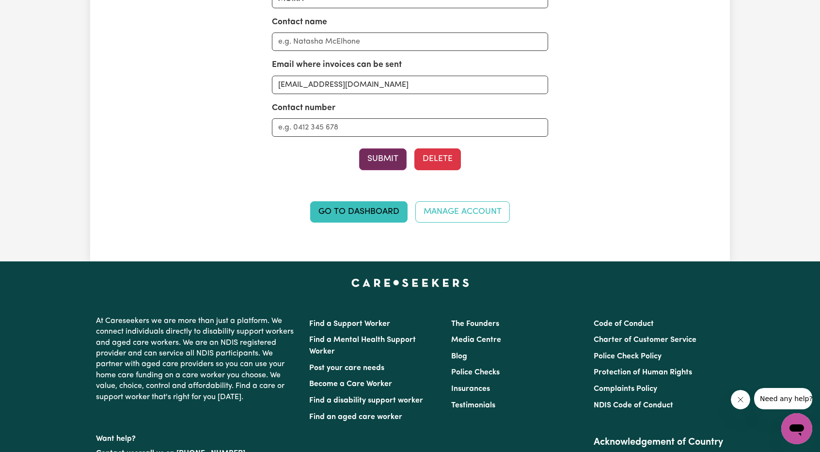 This screenshot has height=452, width=820. Describe the element at coordinates (303, 108) in the screenshot. I see `label: Contact number` at that location.